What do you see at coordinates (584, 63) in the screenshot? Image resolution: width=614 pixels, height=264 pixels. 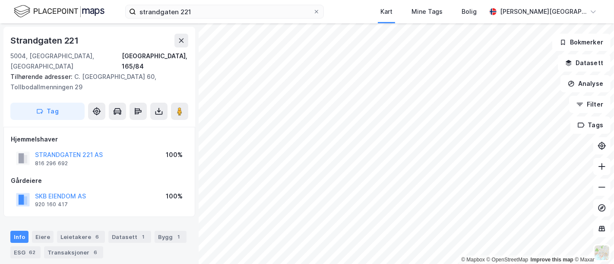 I see `button: Datasett` at bounding box center [584, 63].